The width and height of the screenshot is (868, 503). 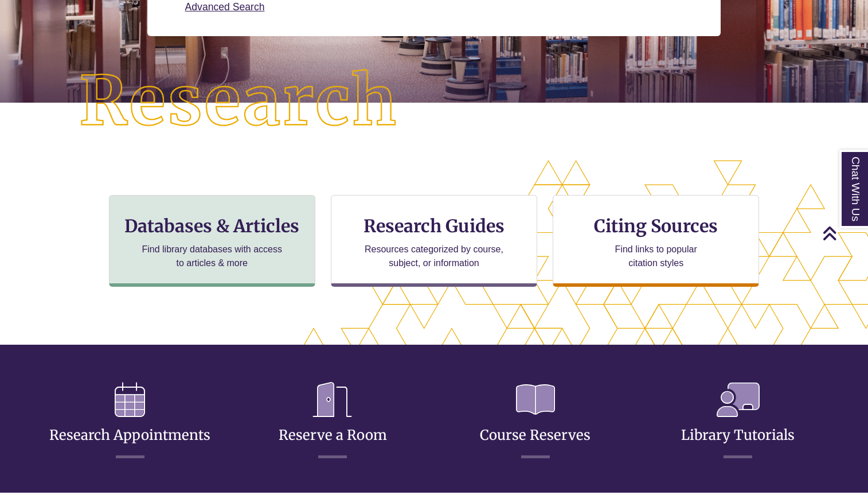 I want to click on a: Reserve a Room, so click(x=332, y=420).